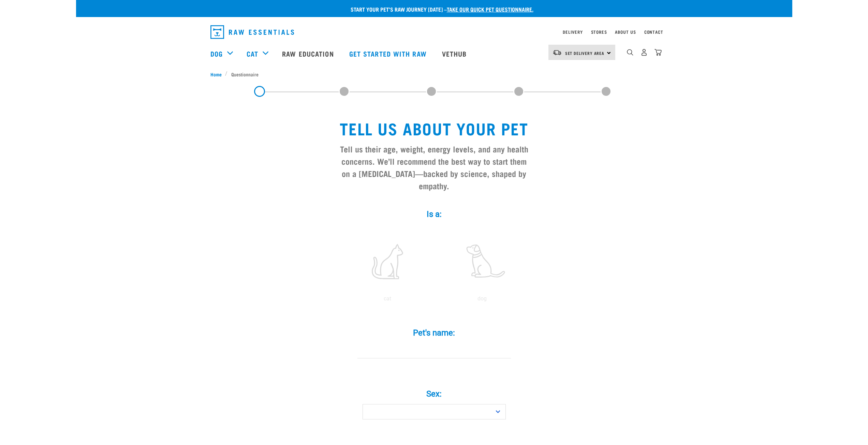 This screenshot has width=868, height=445. I want to click on img: home-icon-1@2x.png, so click(630, 52).